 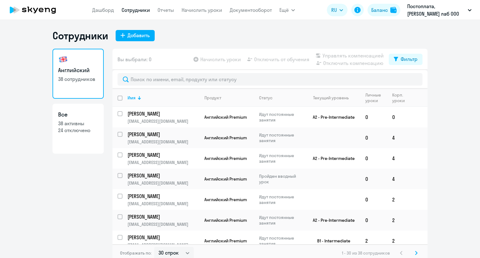 I want to click on span: Вы выбрали: 0, so click(x=134, y=59).